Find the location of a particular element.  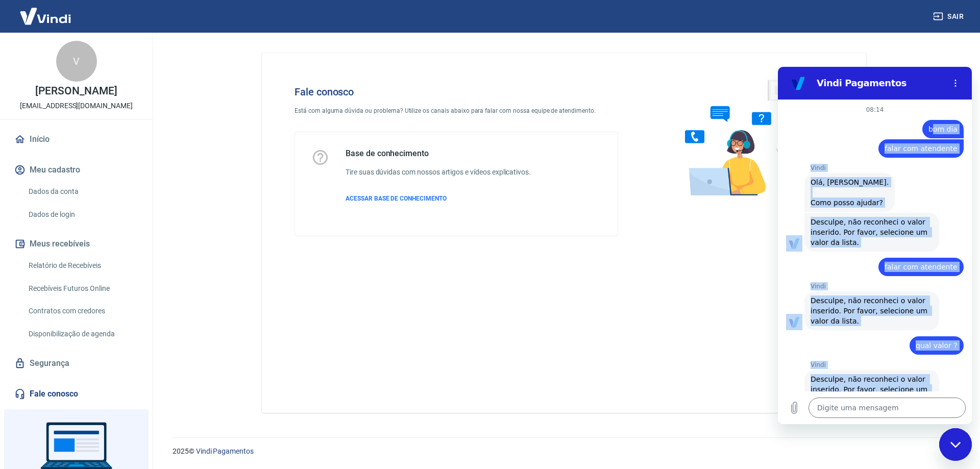

a: Recebíveis Futuros Online is located at coordinates (82, 289).